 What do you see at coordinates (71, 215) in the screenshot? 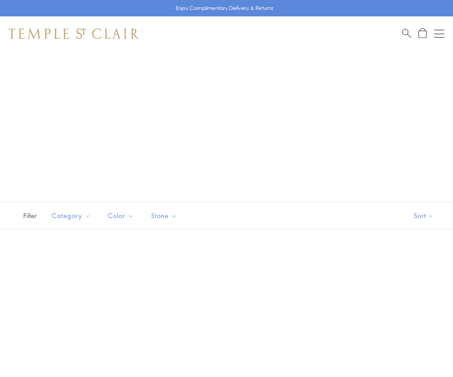
I see `button: Category` at bounding box center [71, 215].